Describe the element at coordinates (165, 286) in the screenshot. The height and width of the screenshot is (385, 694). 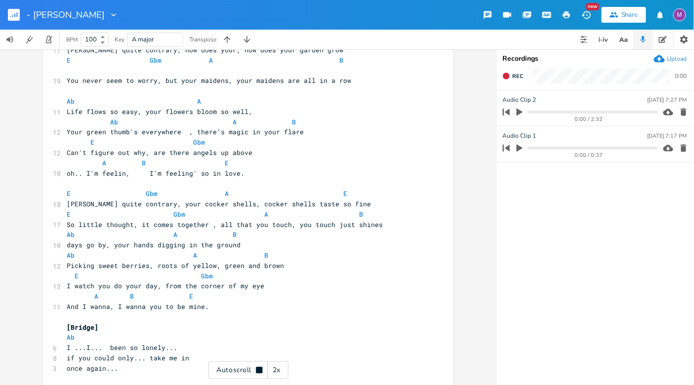
I see `span: I watch you do your day, from the corner of my eye` at that location.